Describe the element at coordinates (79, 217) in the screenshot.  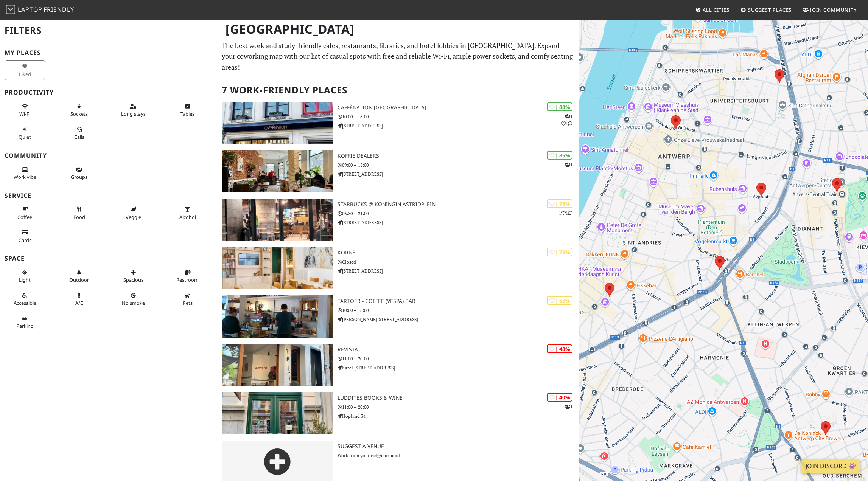
I see `span: Food` at that location.